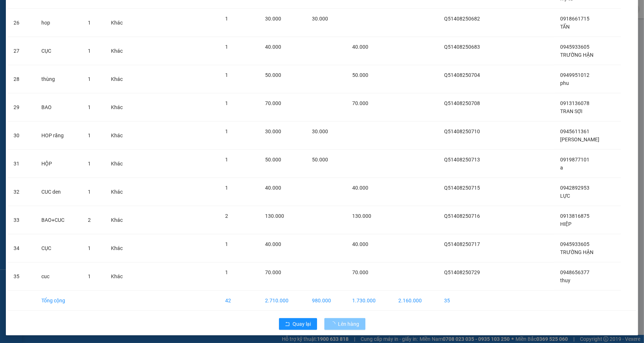 This screenshot has width=644, height=343. Describe the element at coordinates (334, 324) in the screenshot. I see `span: loading` at that location.